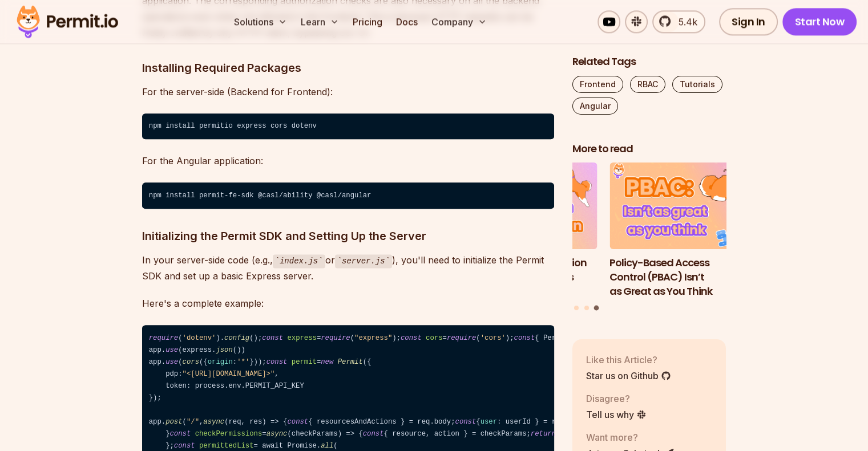  I want to click on a: Star us on Github, so click(629, 375).